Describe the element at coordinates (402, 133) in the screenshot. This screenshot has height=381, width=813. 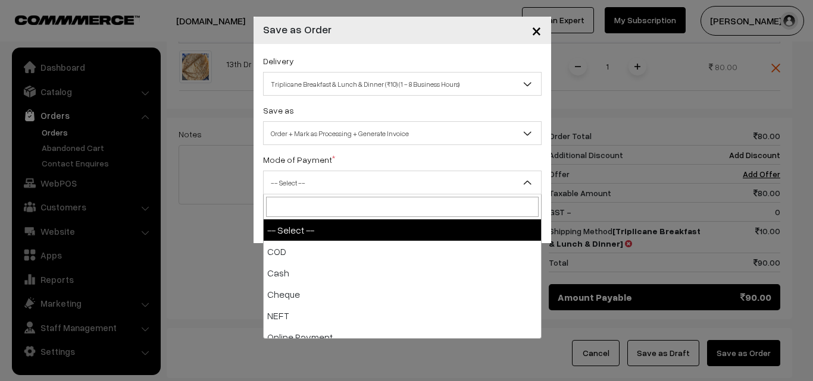
I see `span: Order + Mark as Processing + Generate Invoice` at that location.